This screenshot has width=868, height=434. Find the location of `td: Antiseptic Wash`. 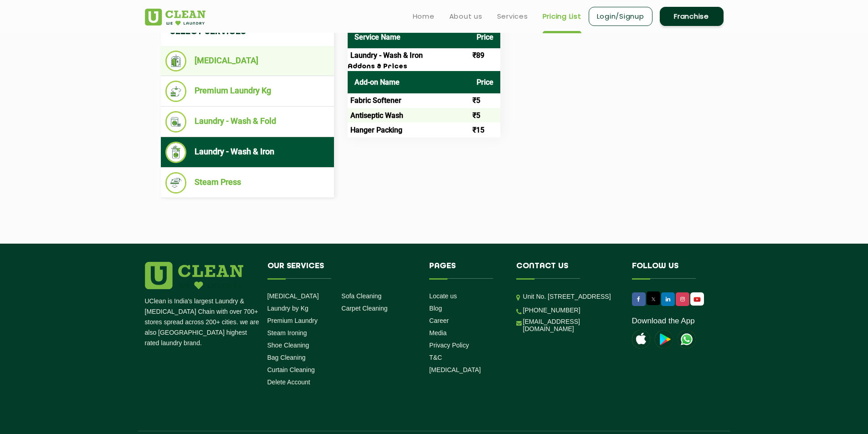

td: Antiseptic Wash is located at coordinates (409, 115).